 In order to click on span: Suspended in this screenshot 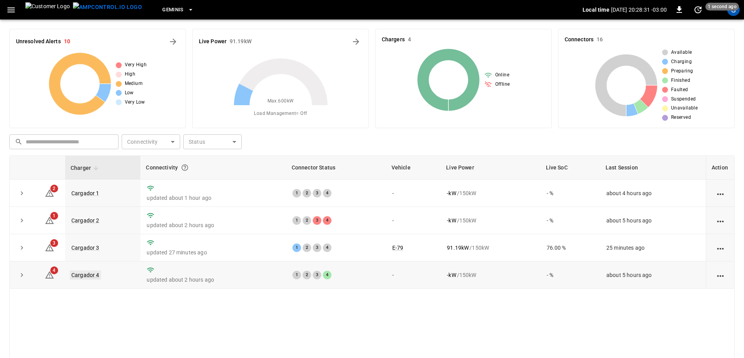, I will do `click(684, 99)`.